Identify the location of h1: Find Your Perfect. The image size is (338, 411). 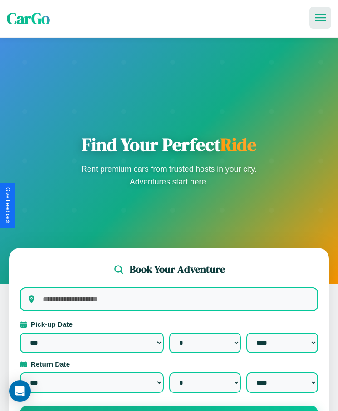
(169, 145).